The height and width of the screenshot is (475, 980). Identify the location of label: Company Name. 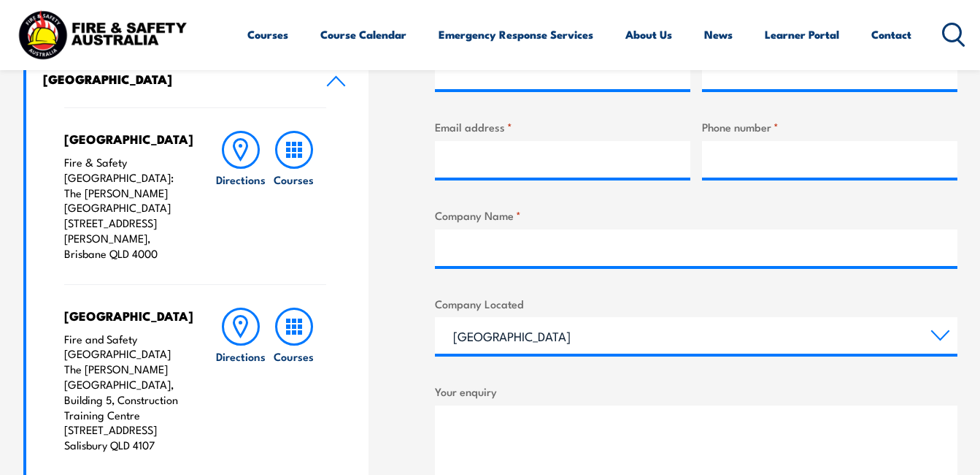
(697, 214).